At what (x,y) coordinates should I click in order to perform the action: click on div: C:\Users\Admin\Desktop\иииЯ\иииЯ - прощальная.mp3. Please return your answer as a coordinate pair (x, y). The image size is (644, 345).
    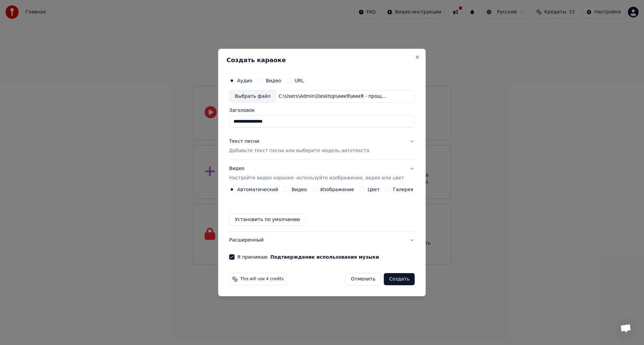
    Looking at the image, I should click on (333, 96).